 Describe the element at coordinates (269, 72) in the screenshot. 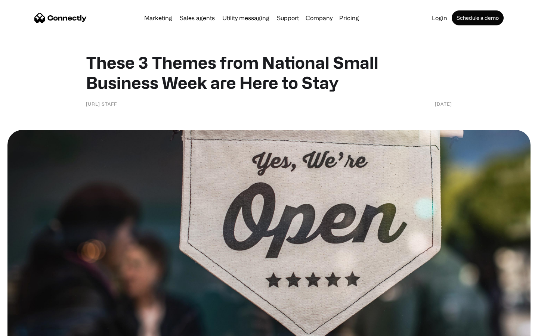

I see `h1: These 3 Themes from National Small Business Week are Here to Stay` at that location.